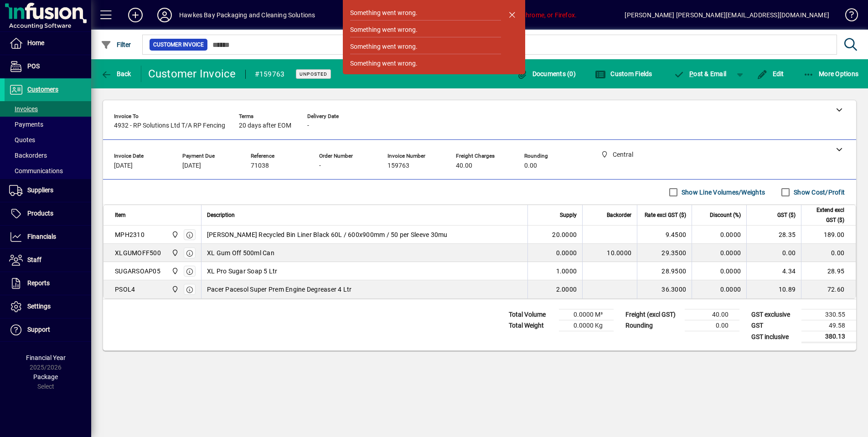 This screenshot has width=868, height=437. I want to click on td: GST, so click(774, 326).